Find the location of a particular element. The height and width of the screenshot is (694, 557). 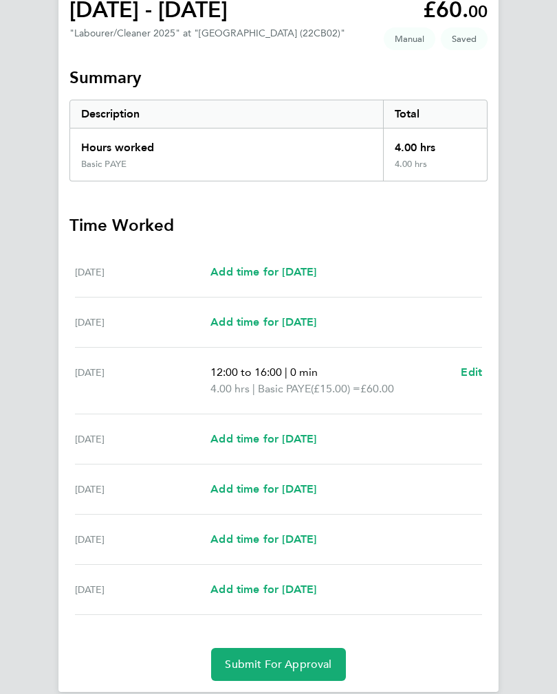

span: 4.00 hrs is located at coordinates (230, 388).